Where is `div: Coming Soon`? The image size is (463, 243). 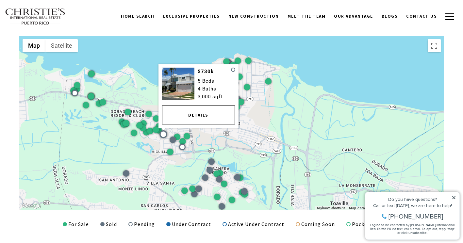
div: Coming Soon is located at coordinates (315, 224).